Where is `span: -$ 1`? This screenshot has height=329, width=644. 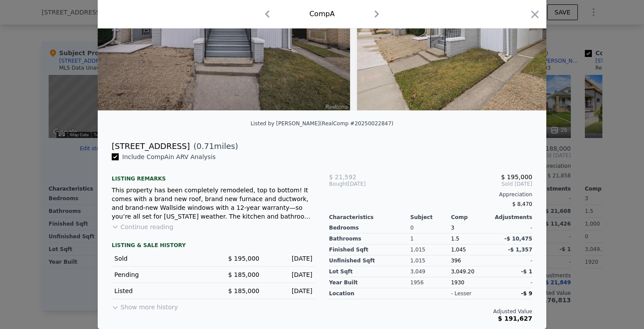
span: -$ 1 is located at coordinates (527, 271).